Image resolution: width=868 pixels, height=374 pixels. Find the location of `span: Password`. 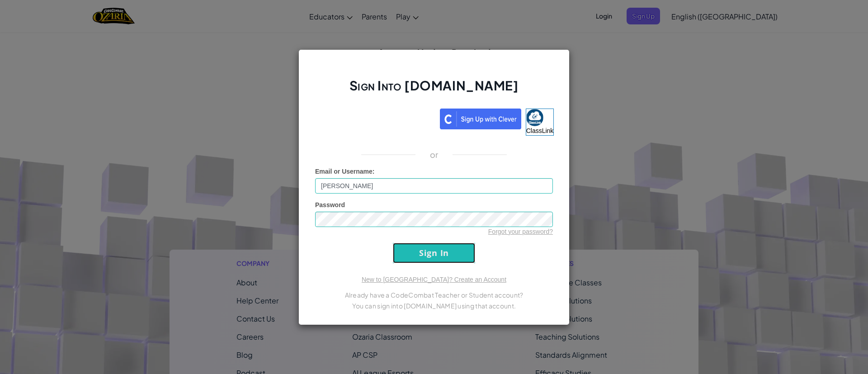

span: Password is located at coordinates (330, 205).